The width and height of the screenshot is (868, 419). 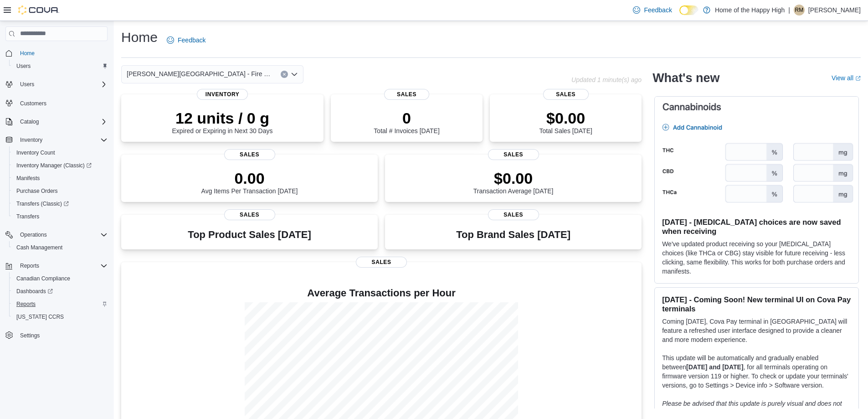 I want to click on span: Customers, so click(x=33, y=103).